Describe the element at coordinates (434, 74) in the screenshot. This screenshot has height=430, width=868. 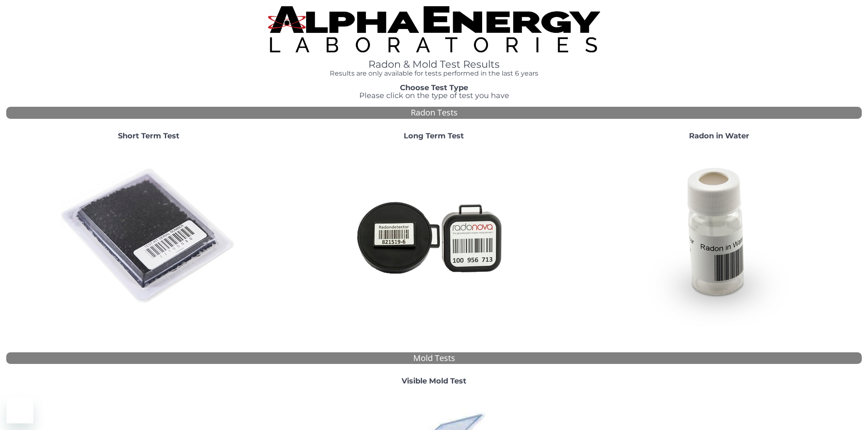
I see `h4: Results are only available for tests performed in the last 6 years` at that location.